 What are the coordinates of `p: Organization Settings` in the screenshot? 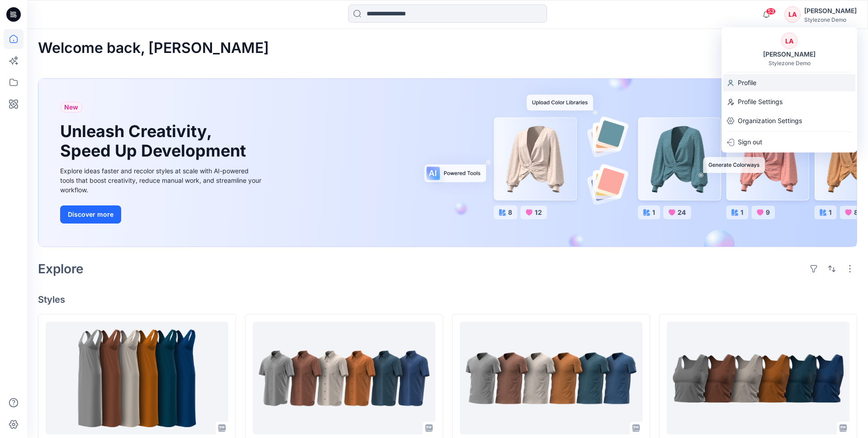 It's located at (770, 121).